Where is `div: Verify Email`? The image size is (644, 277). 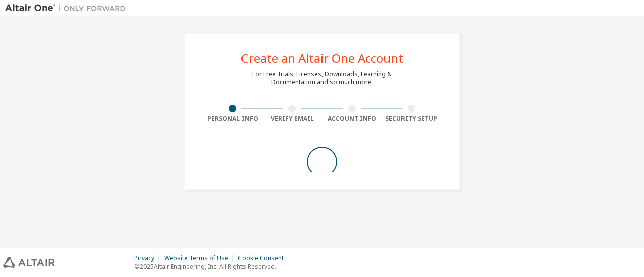 div: Verify Email is located at coordinates (292, 118).